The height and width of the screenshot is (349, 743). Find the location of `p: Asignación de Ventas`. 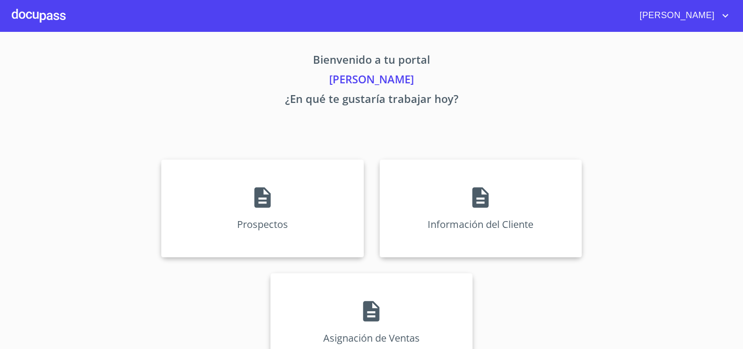

p: Asignación de Ventas is located at coordinates (371, 337).